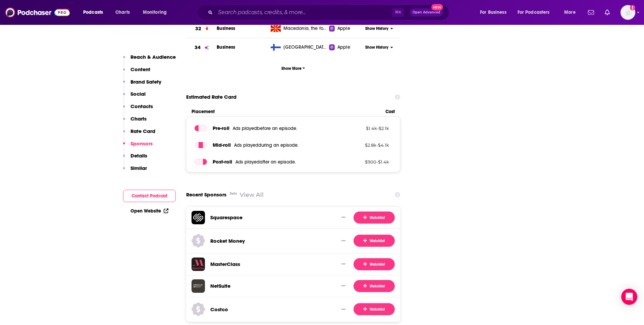  What do you see at coordinates (134, 97) in the screenshot?
I see `button: Social` at bounding box center [134, 97].